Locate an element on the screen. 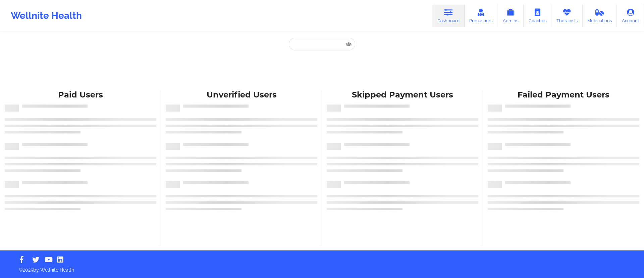 The width and height of the screenshot is (644, 278). div: Unverified Users is located at coordinates (241, 95).